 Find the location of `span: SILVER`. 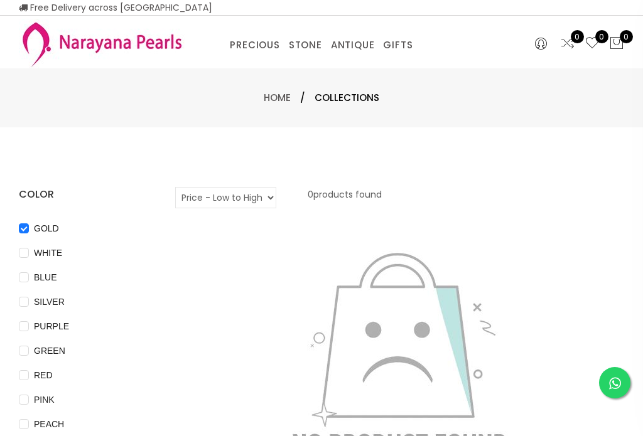

span: SILVER is located at coordinates (49, 302).